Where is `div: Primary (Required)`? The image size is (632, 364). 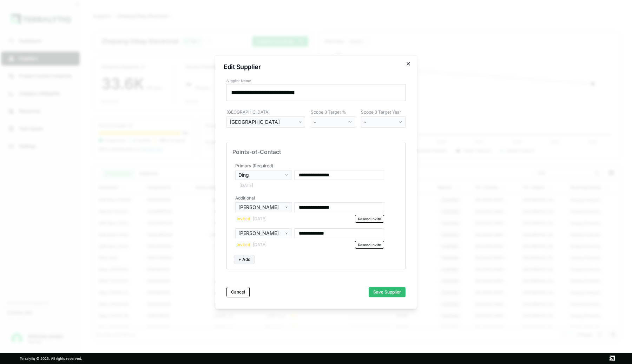
div: Primary (Required) is located at coordinates (316, 166).